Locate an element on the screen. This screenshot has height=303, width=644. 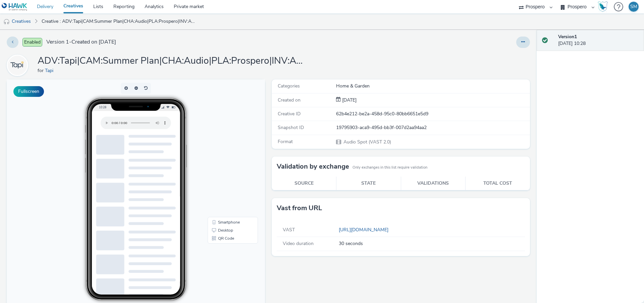
span: Desktop is located at coordinates (219, 151).